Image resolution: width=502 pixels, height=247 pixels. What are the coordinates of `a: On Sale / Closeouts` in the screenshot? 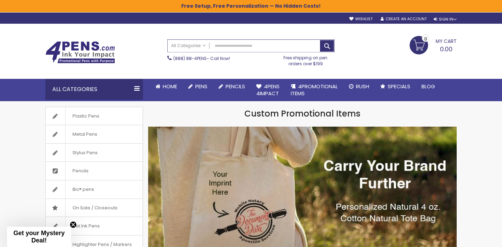 It's located at (94, 208).